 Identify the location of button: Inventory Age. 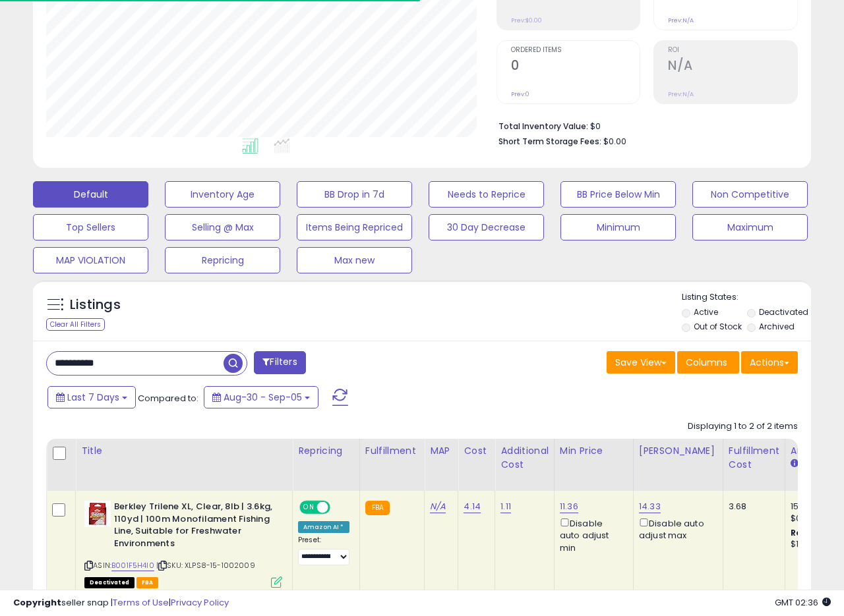
(222, 194).